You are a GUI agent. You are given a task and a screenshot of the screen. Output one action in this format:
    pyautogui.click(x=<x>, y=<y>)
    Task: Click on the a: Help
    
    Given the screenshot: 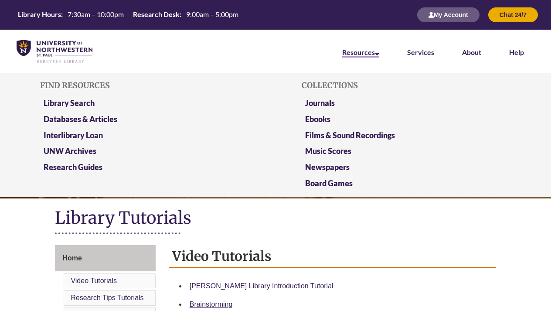 What is the action you would take?
    pyautogui.click(x=516, y=52)
    